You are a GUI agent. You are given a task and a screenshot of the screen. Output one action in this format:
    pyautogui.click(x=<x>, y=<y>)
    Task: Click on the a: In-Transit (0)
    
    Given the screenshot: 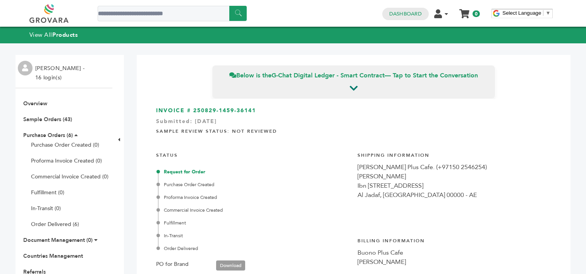 What is the action you would take?
    pyautogui.click(x=46, y=208)
    